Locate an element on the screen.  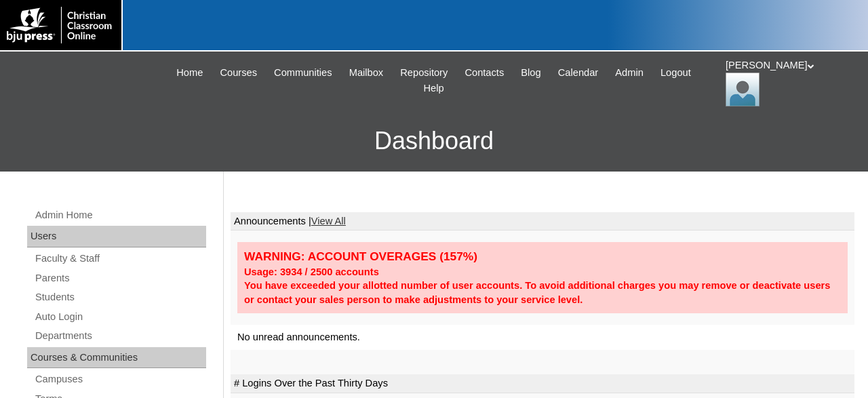
a: Auto Login is located at coordinates (120, 317).